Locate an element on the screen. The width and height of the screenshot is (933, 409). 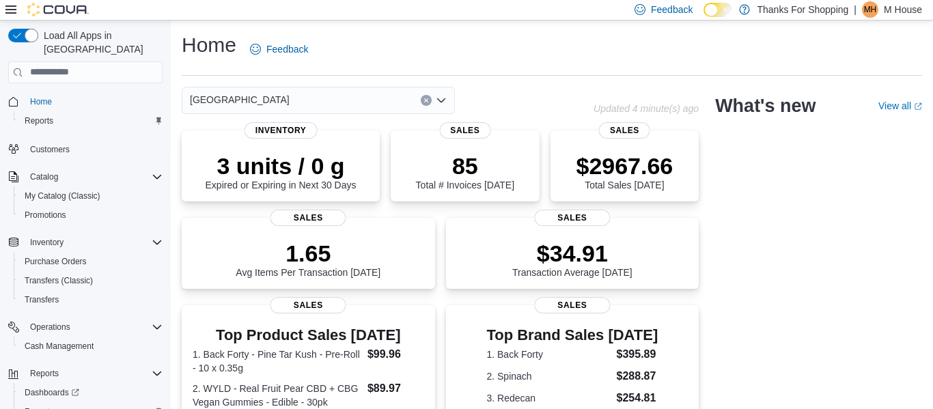
a: Transfers (Classic) is located at coordinates (59, 281).